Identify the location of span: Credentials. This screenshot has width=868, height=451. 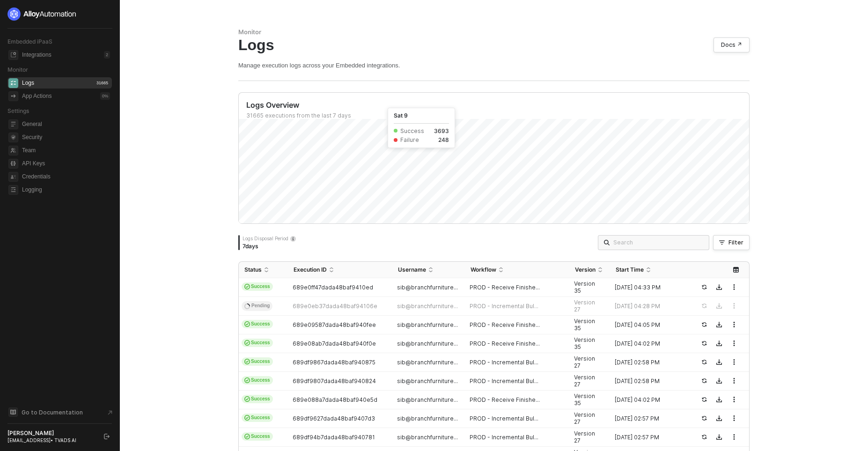
(66, 176).